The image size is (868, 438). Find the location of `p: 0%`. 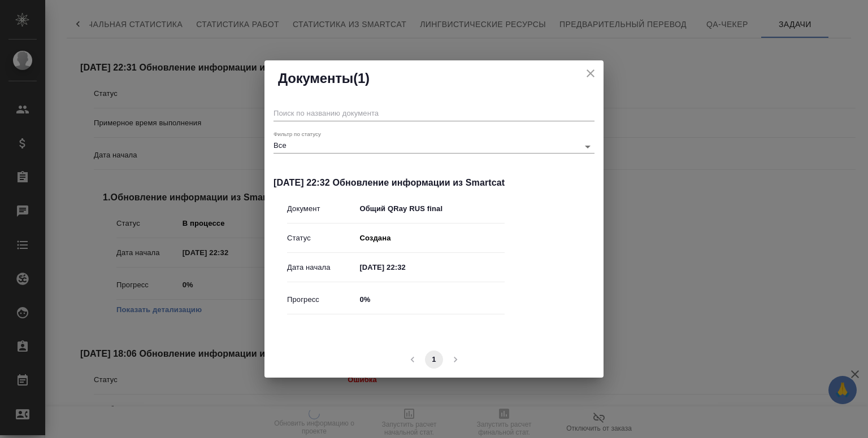

p: 0% is located at coordinates (432, 300).